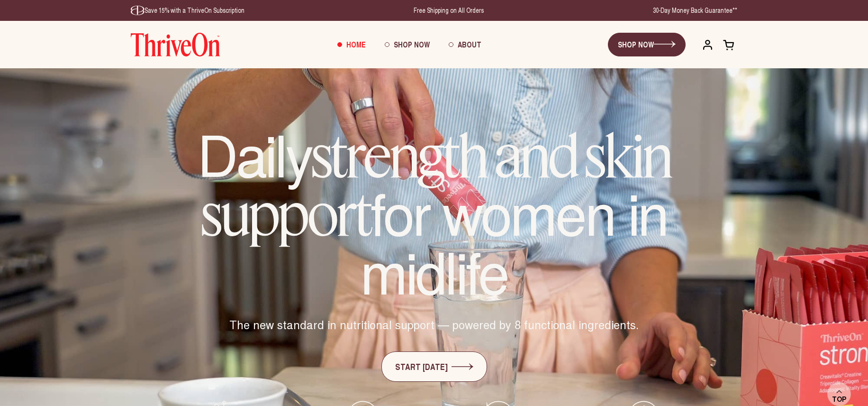  What do you see at coordinates (448, 10) in the screenshot?
I see `p: Free Shipping on All Orders` at bounding box center [448, 10].